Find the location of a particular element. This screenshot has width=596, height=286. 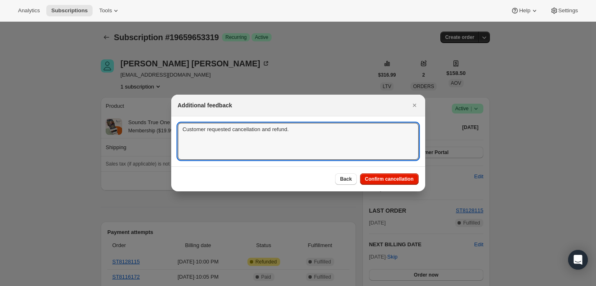

span: Back is located at coordinates (346, 179).